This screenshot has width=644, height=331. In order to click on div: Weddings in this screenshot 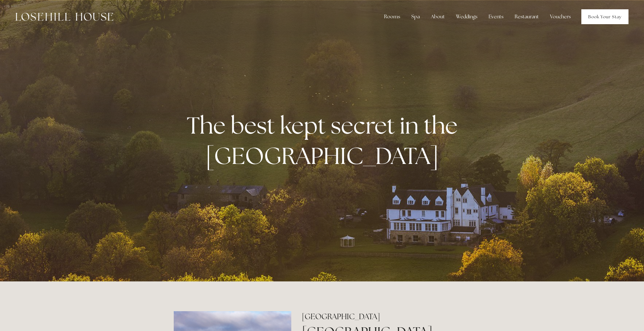, I will do `click(467, 16)`.